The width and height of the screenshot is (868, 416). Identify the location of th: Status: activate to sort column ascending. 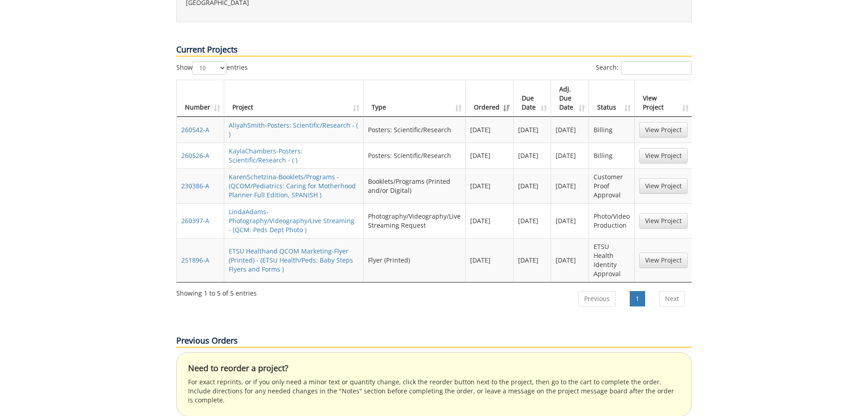
(612, 99).